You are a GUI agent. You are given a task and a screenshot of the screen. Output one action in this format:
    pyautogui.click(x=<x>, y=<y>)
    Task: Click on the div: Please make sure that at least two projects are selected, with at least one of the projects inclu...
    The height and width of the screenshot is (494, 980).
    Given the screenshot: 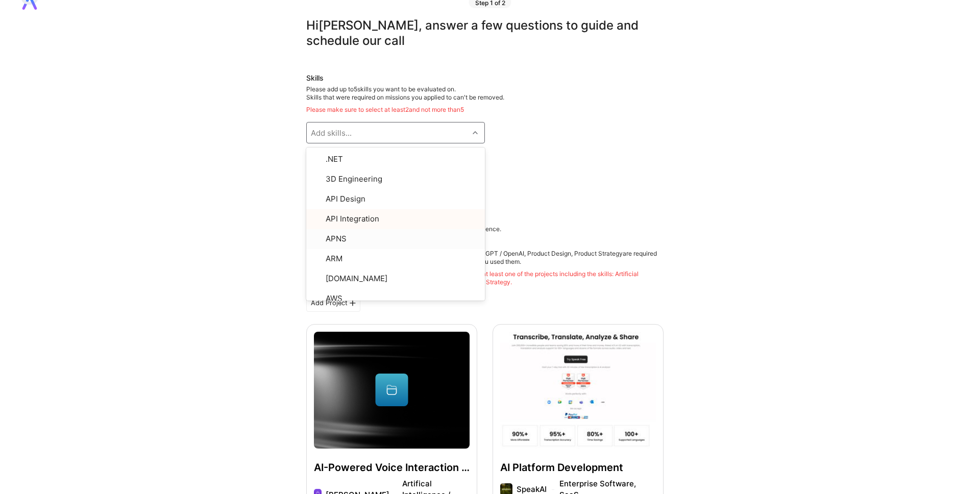 What is the action you would take?
    pyautogui.click(x=485, y=278)
    